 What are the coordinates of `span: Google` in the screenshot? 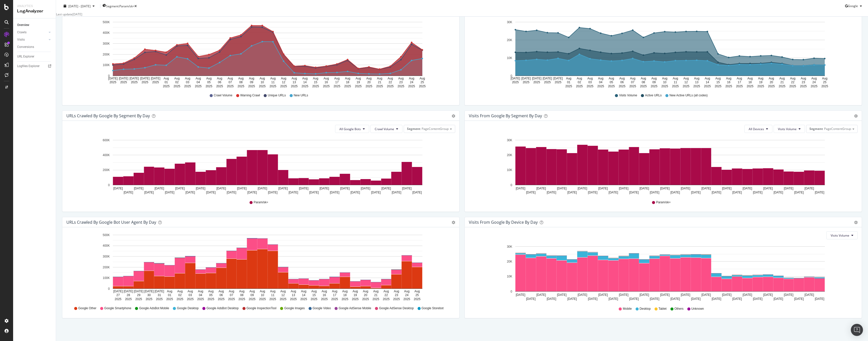 It's located at (853, 6).